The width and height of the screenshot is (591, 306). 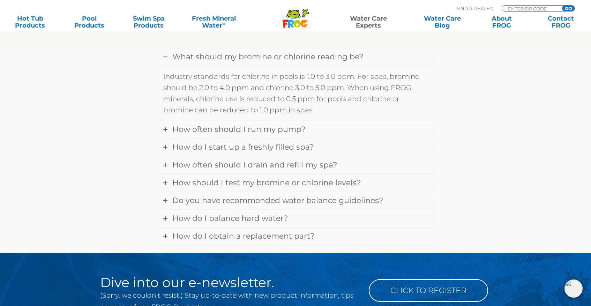 I want to click on span: How do I obtain a replacement part?, so click(x=243, y=236).